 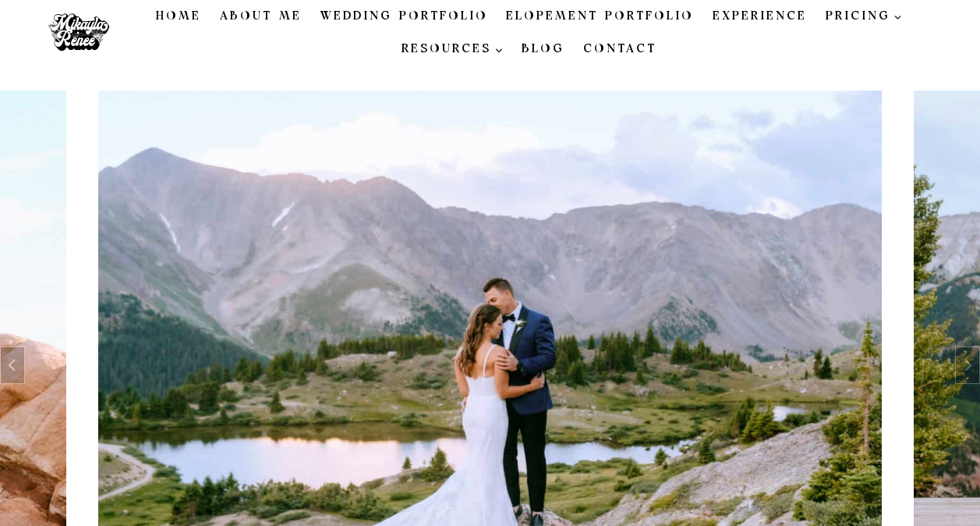 What do you see at coordinates (620, 49) in the screenshot?
I see `a: Contact` at bounding box center [620, 49].